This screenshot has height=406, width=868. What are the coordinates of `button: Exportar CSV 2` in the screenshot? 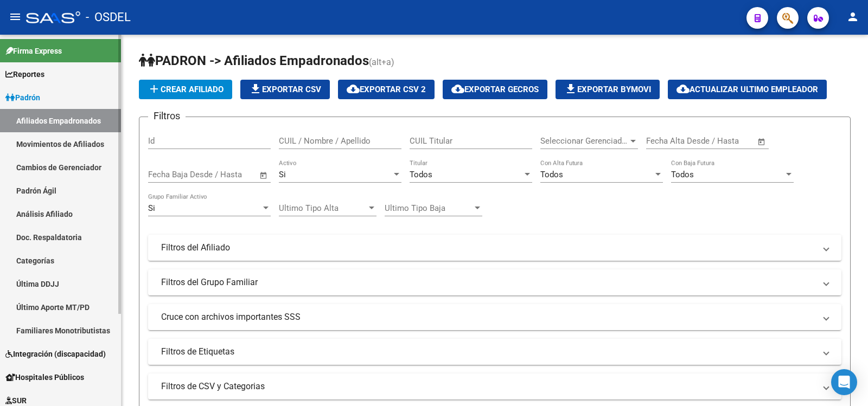 It's located at (386, 90).